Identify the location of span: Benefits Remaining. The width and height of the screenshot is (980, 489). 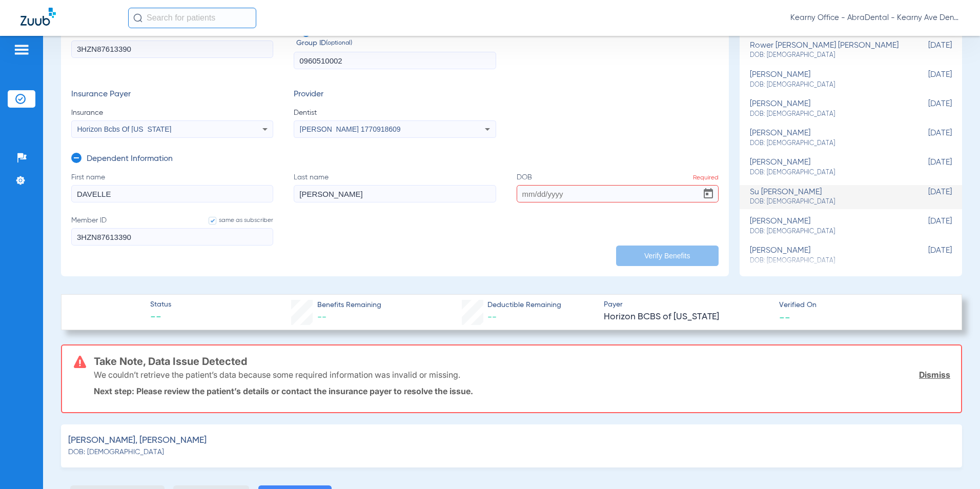
(349, 305).